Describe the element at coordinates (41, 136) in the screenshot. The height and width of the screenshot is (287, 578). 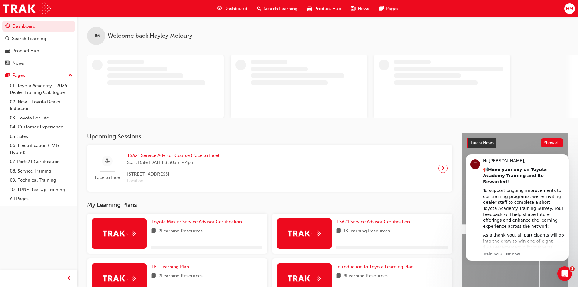
I see `a: 05. Sales` at that location.